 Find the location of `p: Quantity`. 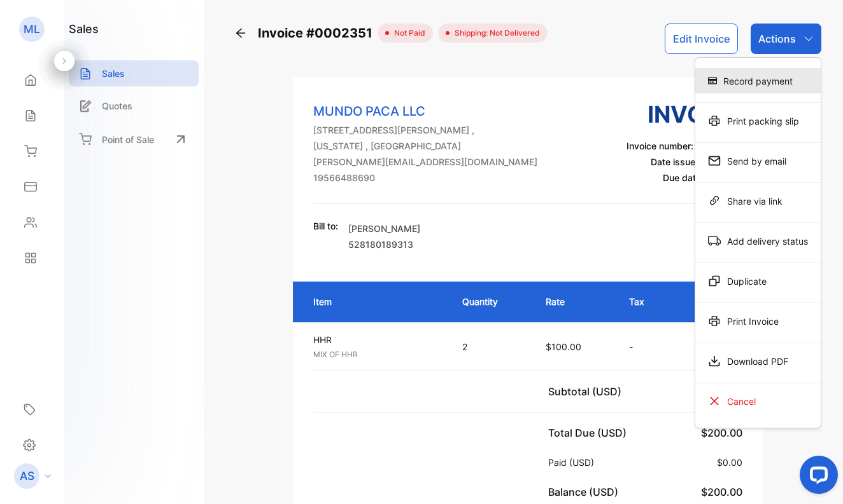

p: Quantity is located at coordinates (491, 302).